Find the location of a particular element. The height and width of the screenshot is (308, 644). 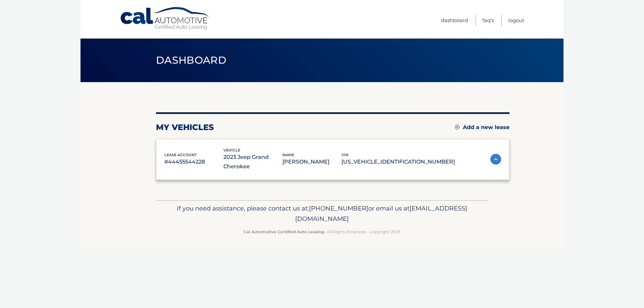

a: Dashboard is located at coordinates (455, 20).